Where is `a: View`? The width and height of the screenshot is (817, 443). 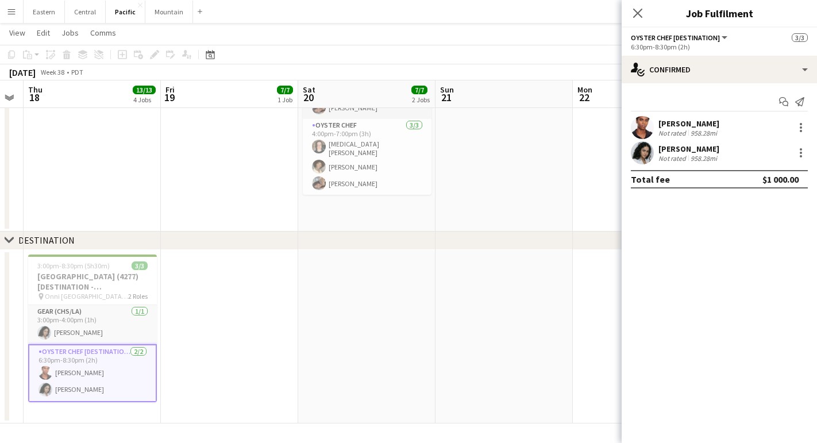 a: View is located at coordinates (17, 33).